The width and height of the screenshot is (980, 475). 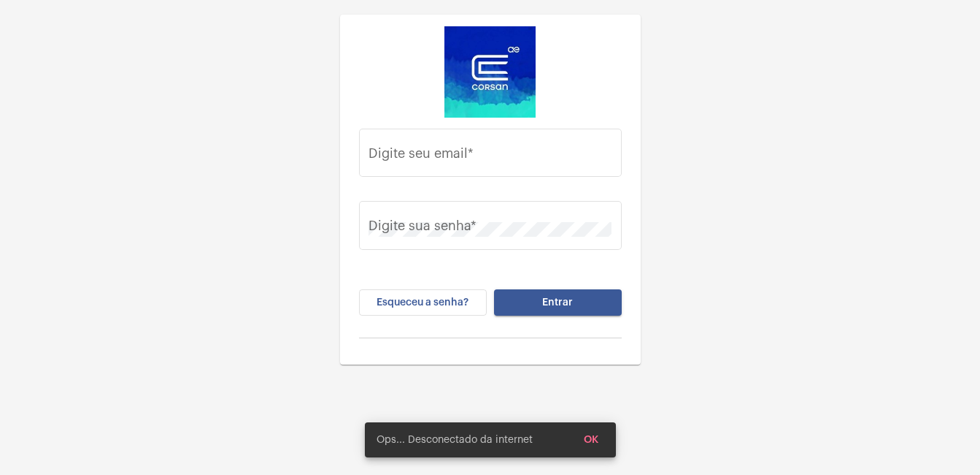 What do you see at coordinates (591, 439) in the screenshot?
I see `button: OK` at bounding box center [591, 439].